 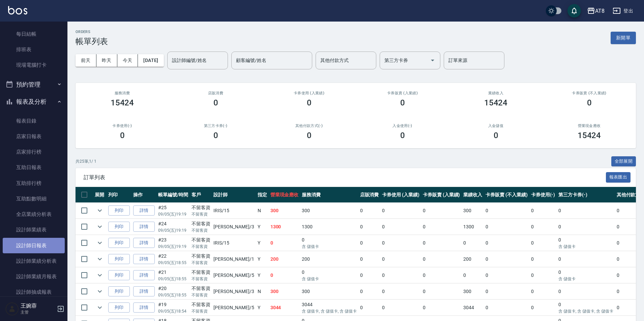 I want to click on p: 09/05 (五) 18:55, so click(x=173, y=279).